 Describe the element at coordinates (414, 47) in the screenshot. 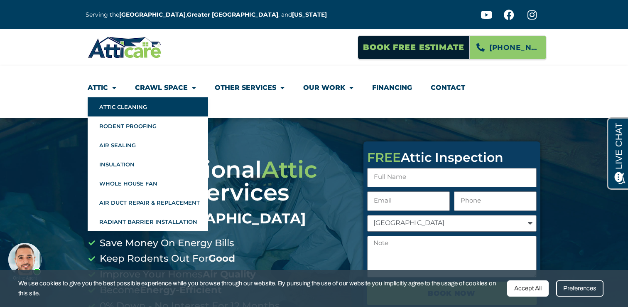

I see `span: Book Free Estimate` at that location.